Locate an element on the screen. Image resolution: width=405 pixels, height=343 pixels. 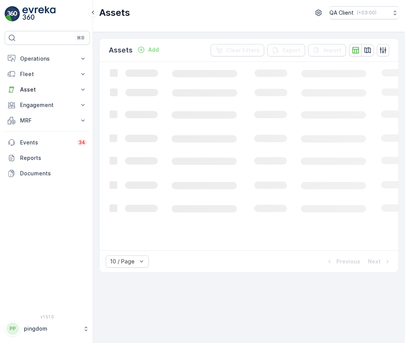
p: Import is located at coordinates (333, 50).